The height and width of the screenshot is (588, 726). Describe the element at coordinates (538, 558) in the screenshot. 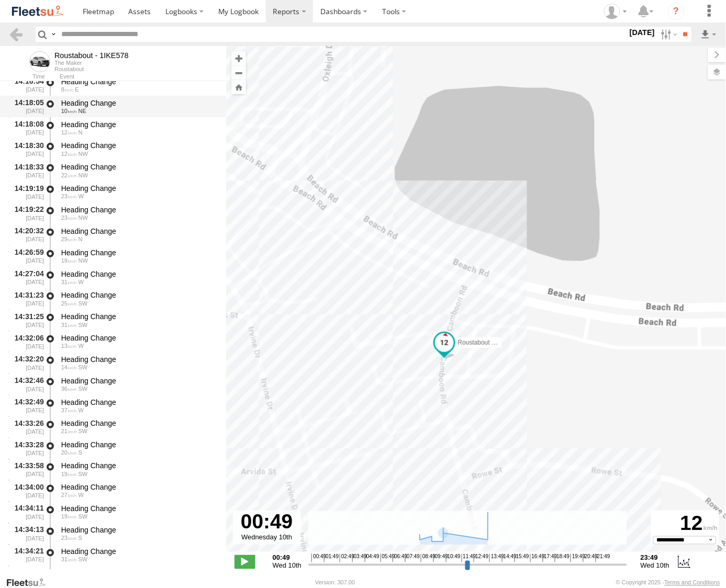

I see `span: 16:49` at that location.